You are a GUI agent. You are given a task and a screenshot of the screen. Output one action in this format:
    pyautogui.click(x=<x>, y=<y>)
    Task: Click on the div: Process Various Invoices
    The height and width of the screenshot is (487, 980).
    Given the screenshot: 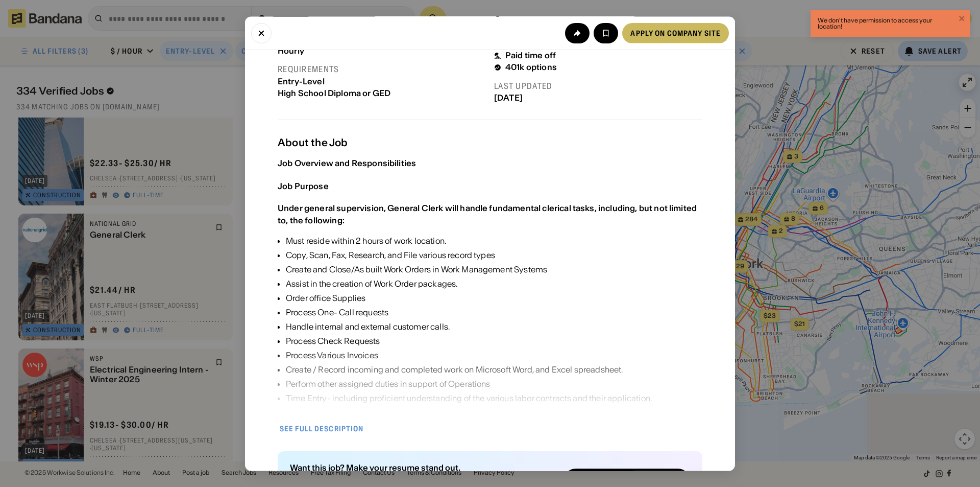 What is the action you would take?
    pyautogui.click(x=468, y=355)
    